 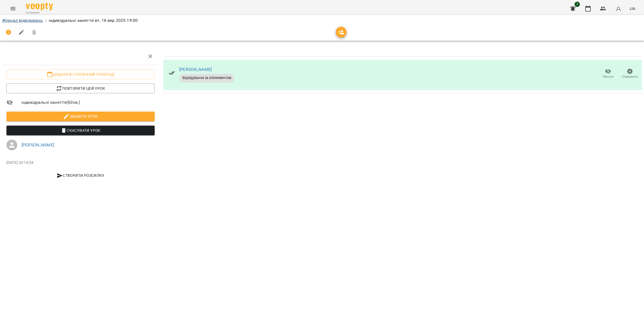 I want to click on span: Відвідування за абонементом, so click(x=207, y=78).